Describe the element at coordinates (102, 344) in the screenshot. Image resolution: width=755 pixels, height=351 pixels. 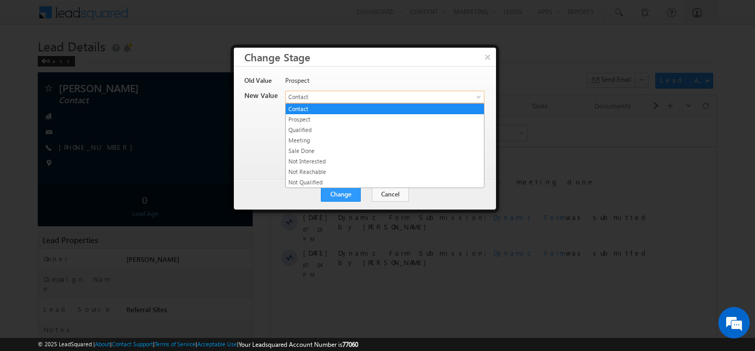
I see `a: About` at that location.